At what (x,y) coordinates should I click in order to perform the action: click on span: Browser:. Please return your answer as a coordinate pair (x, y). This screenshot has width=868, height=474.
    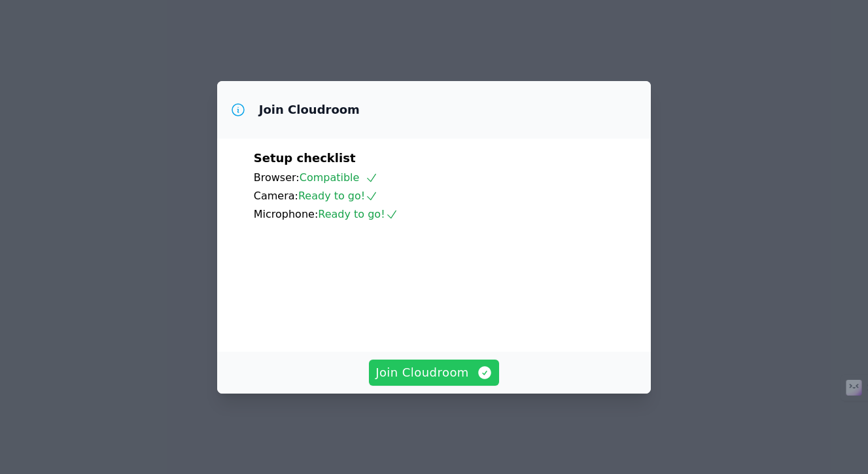
    Looking at the image, I should click on (277, 177).